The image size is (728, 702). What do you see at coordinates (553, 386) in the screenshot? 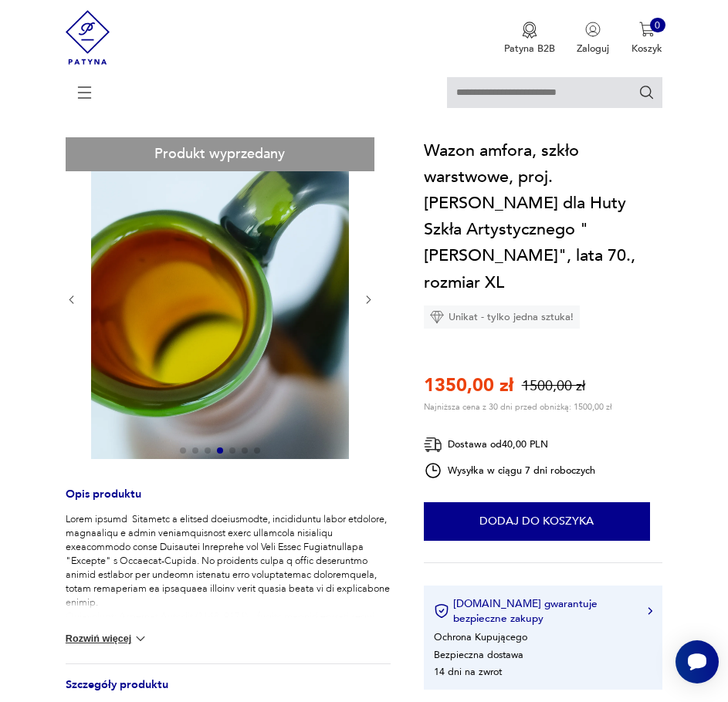
I see `p: 1500,00 zł` at bounding box center [553, 386].